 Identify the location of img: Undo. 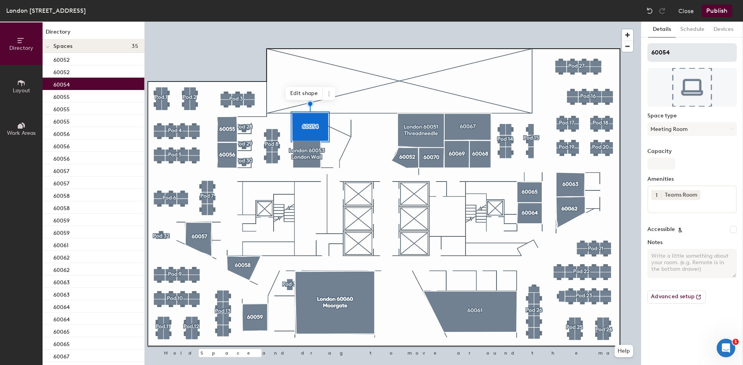
(649, 11).